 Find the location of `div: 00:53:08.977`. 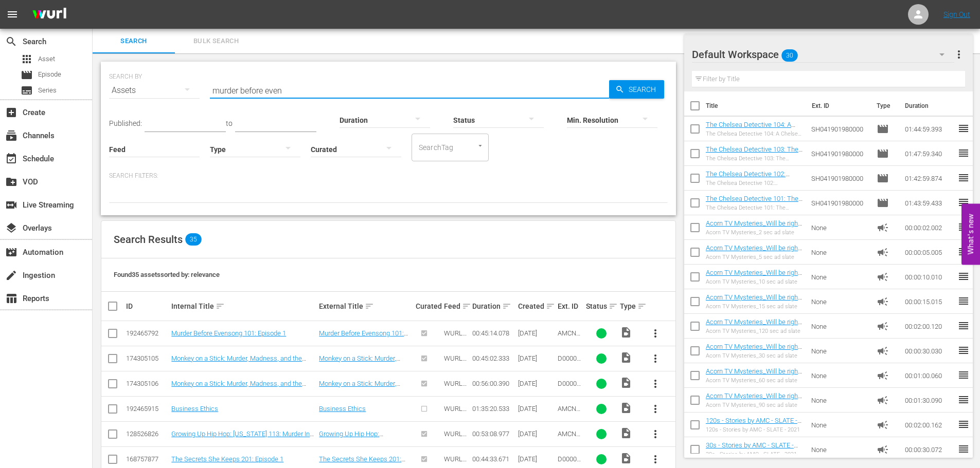

div: 00:53:08.977 is located at coordinates (493, 434).